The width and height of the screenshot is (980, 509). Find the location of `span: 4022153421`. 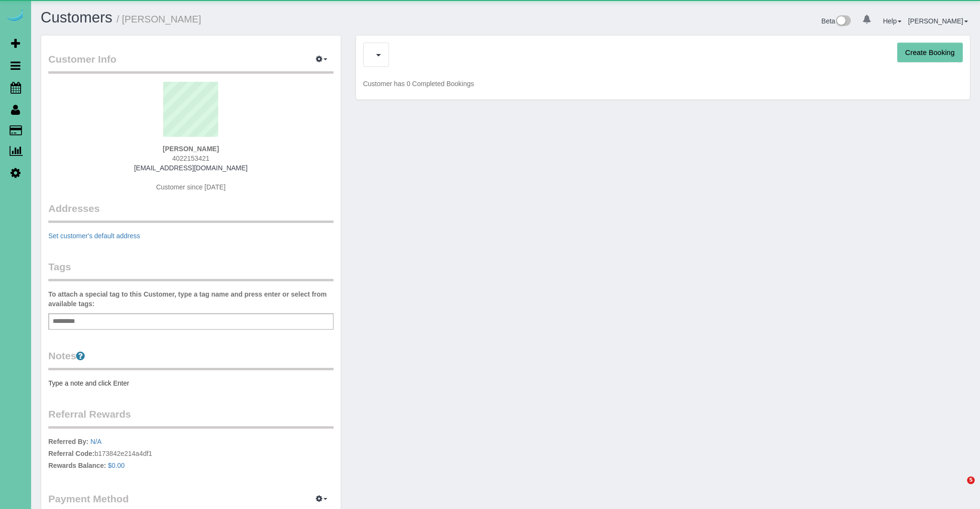

span: 4022153421 is located at coordinates (191, 158).